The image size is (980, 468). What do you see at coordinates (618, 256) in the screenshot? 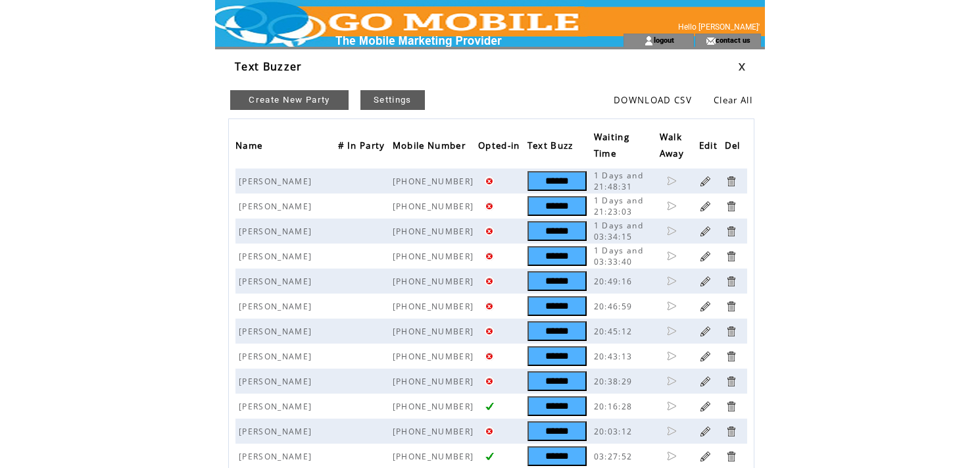
I see `span: 1 Days and 03:33:40` at bounding box center [618, 256].